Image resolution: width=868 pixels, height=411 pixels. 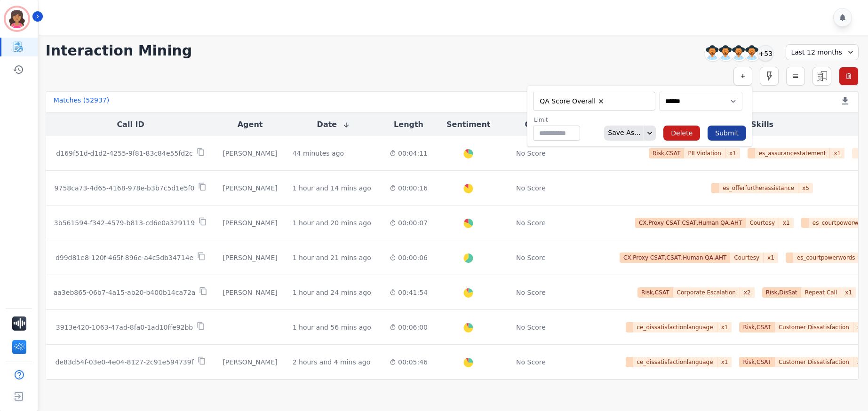 I want to click on label: Limit, so click(x=556, y=120).